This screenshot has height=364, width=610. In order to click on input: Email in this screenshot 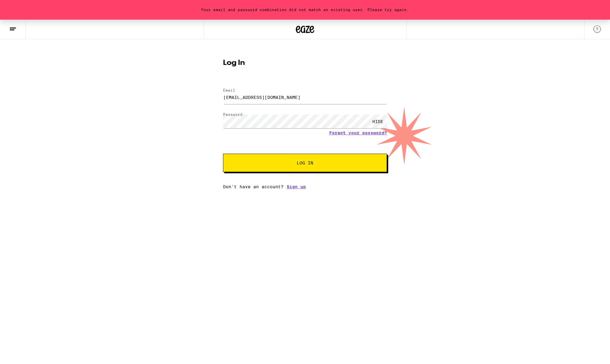, I will do `click(305, 97)`.